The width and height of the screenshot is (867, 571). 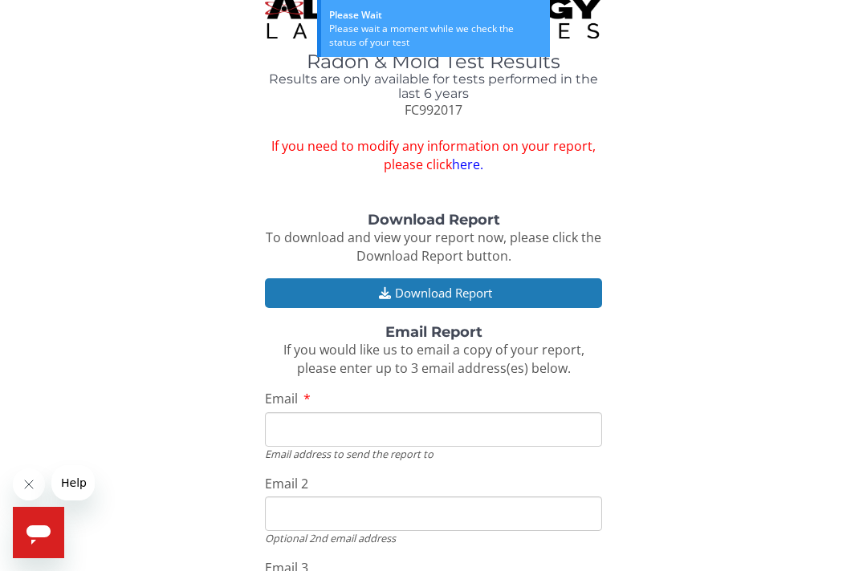 What do you see at coordinates (435, 14) in the screenshot?
I see `div: Please Wait` at bounding box center [435, 14].